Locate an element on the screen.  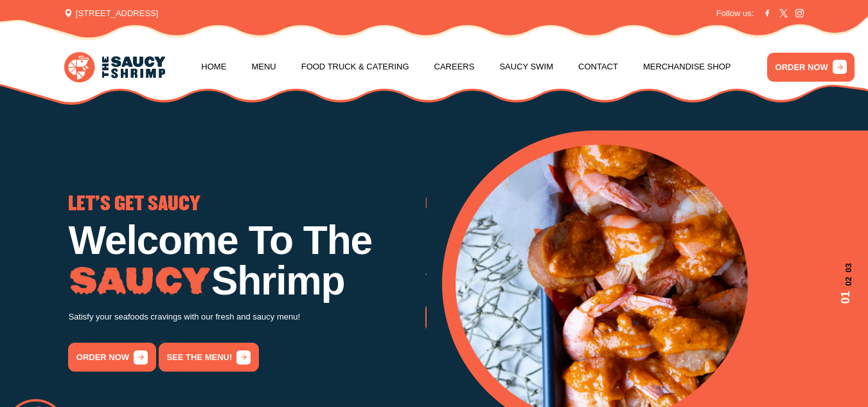
span: Follow us: is located at coordinates (735, 14).